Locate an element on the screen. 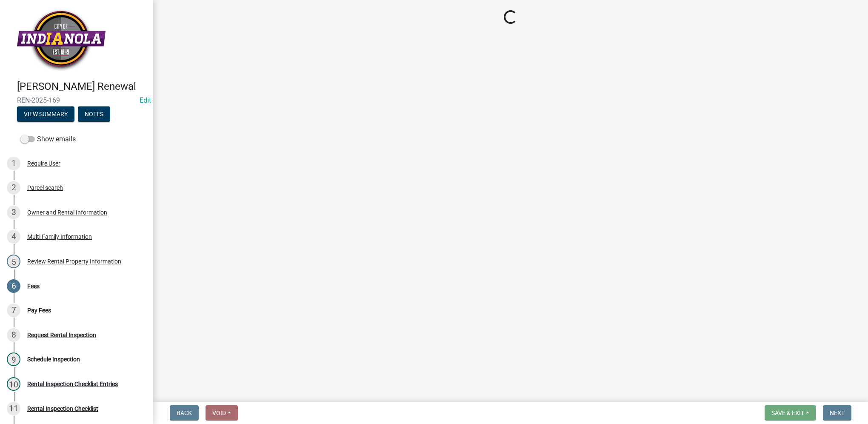  span: Save & Exit is located at coordinates (787, 412).